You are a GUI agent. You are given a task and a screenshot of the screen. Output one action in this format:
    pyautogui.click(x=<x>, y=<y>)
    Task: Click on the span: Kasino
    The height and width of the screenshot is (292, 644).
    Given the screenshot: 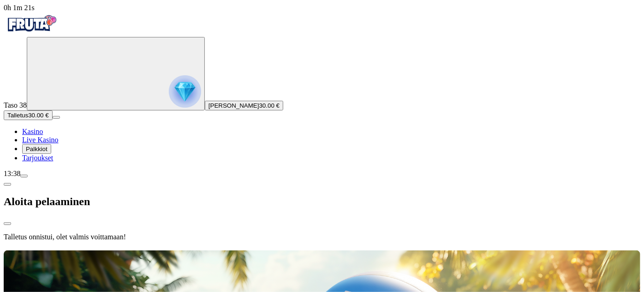 What is the action you would take?
    pyautogui.click(x=32, y=131)
    